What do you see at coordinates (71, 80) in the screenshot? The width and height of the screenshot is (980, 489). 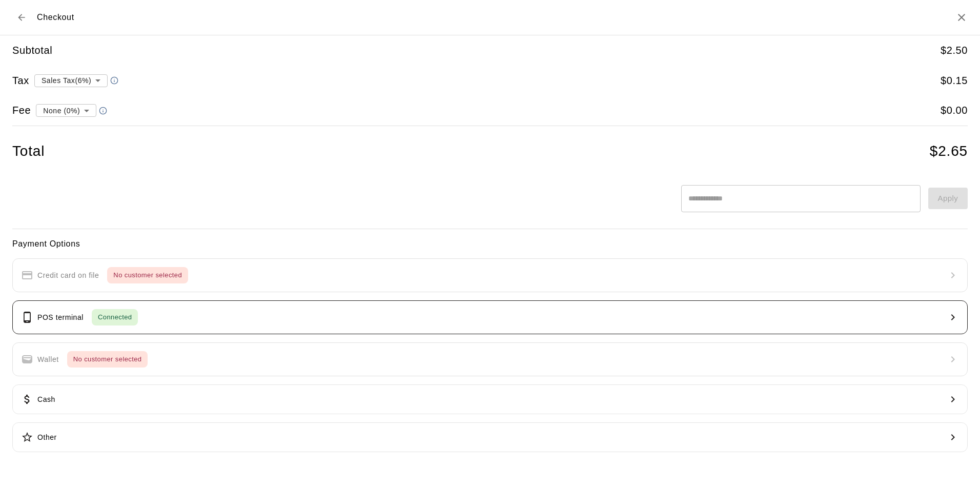 I see `div: Sales Tax ( 6 %)` at bounding box center [71, 80].